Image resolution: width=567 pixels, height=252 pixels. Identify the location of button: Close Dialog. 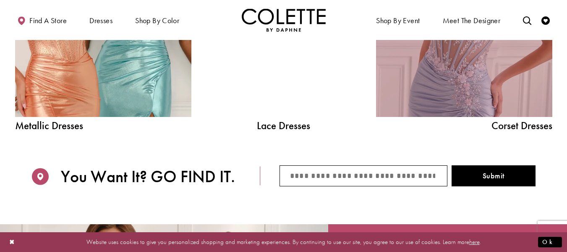
(12, 241).